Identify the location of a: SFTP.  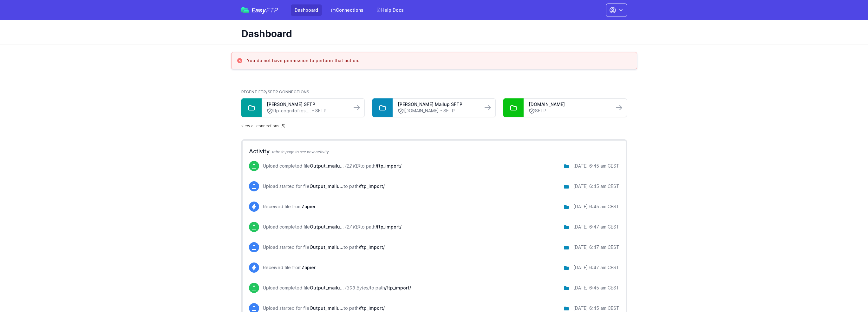
(569, 111).